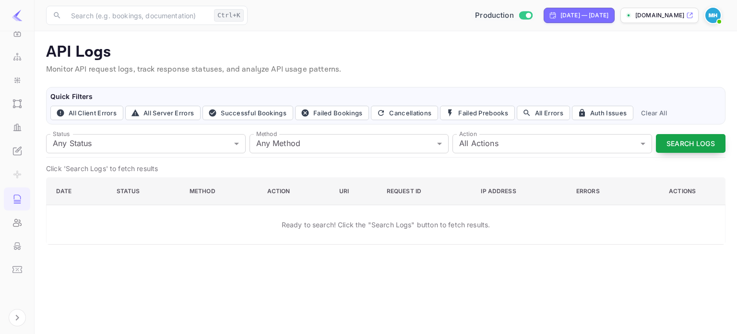  Describe the element at coordinates (146, 144) in the screenshot. I see `div: Any Status` at that location.